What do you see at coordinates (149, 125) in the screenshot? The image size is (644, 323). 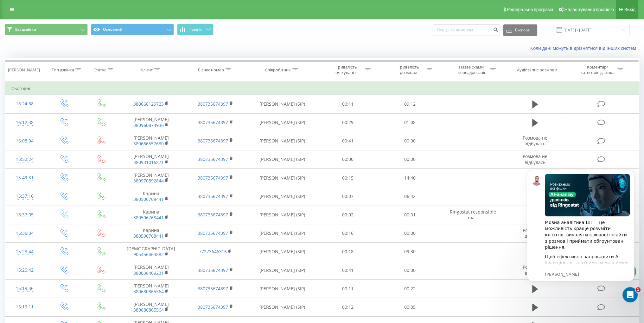 I see `a: 380960874936` at bounding box center [149, 125].